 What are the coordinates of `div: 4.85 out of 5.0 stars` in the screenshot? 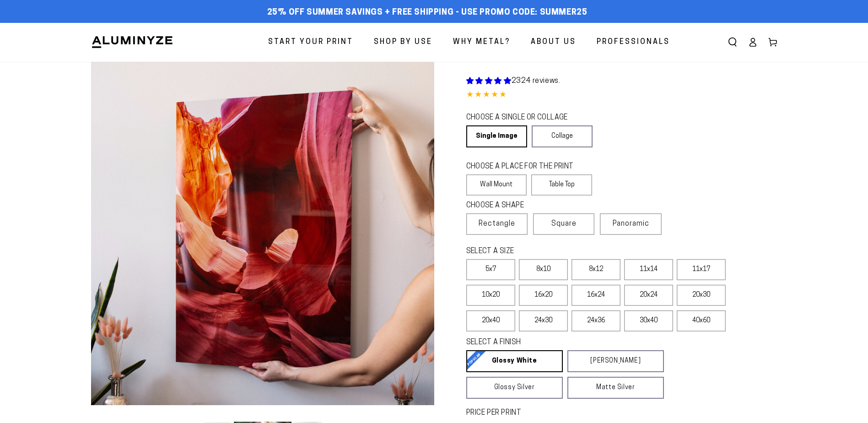 It's located at (622, 95).